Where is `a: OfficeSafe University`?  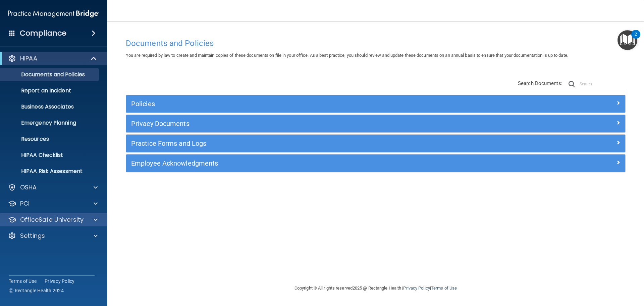
a: OfficeSafe University is located at coordinates (52, 220).